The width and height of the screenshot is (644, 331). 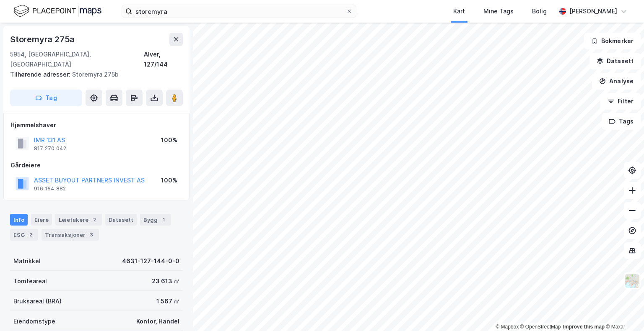 What do you see at coordinates (50, 189) in the screenshot?
I see `div: 916 164 882` at bounding box center [50, 189].